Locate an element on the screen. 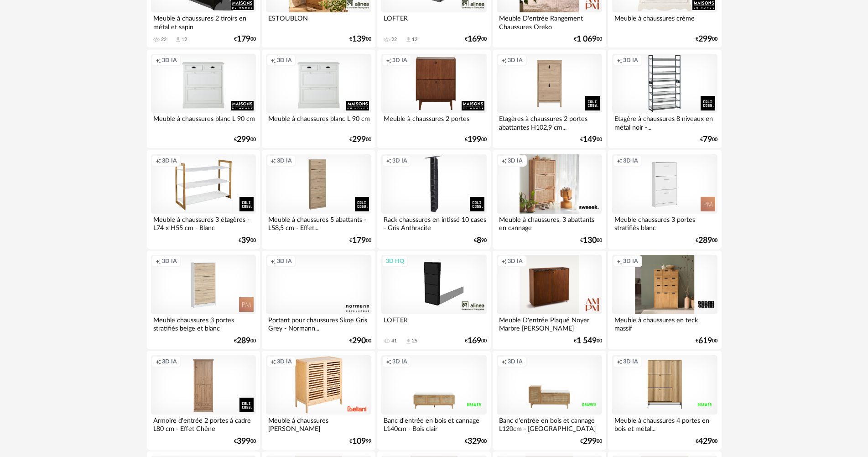 This screenshot has height=457, width=868. div: 41 is located at coordinates (394, 341).